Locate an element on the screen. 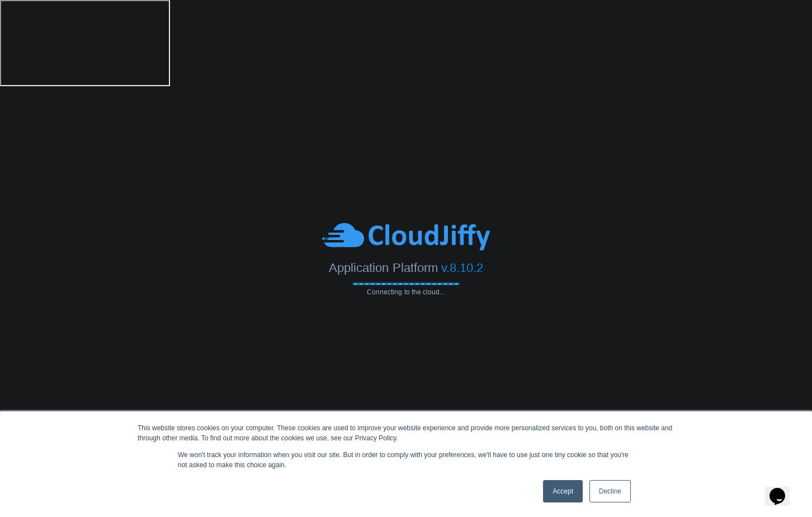  p: We won't track your information when you visit our site. But in order to comply with your prefere... is located at coordinates (406, 460).